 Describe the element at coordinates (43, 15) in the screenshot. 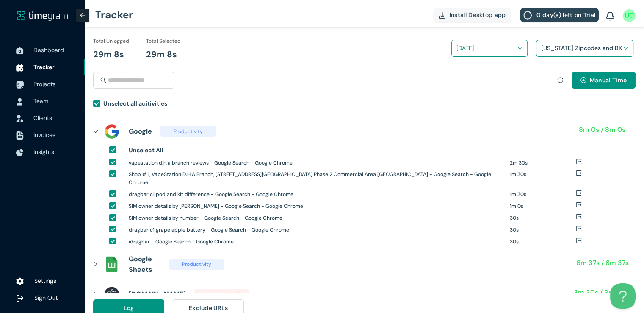

I see `a: timegram` at that location.